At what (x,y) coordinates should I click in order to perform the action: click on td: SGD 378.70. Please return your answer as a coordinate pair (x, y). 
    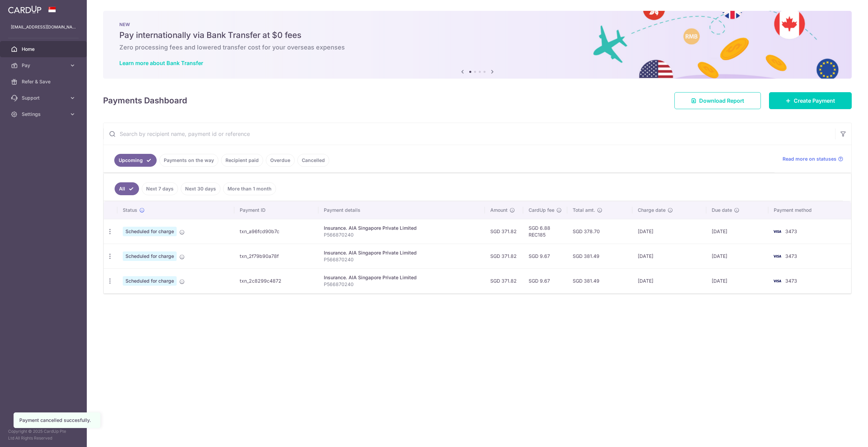
    Looking at the image, I should click on (600, 231).